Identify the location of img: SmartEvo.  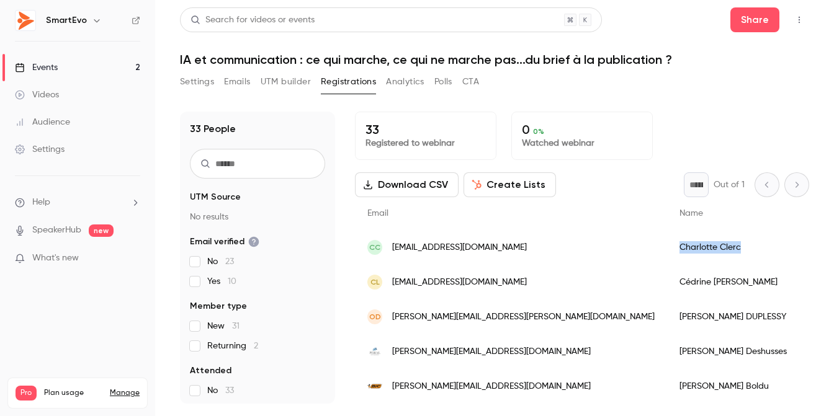
(25, 20).